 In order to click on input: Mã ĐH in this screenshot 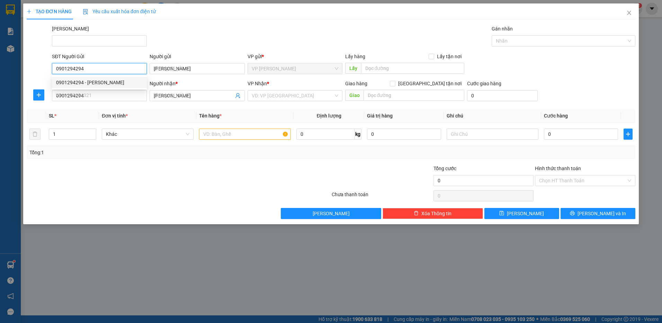, I will do `click(99, 41)`.